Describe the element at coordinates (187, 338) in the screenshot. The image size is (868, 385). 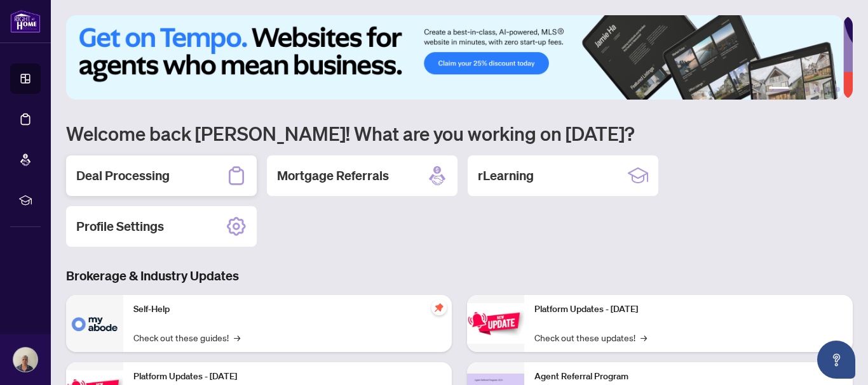
I see `a: Check out these guides!→` at that location.